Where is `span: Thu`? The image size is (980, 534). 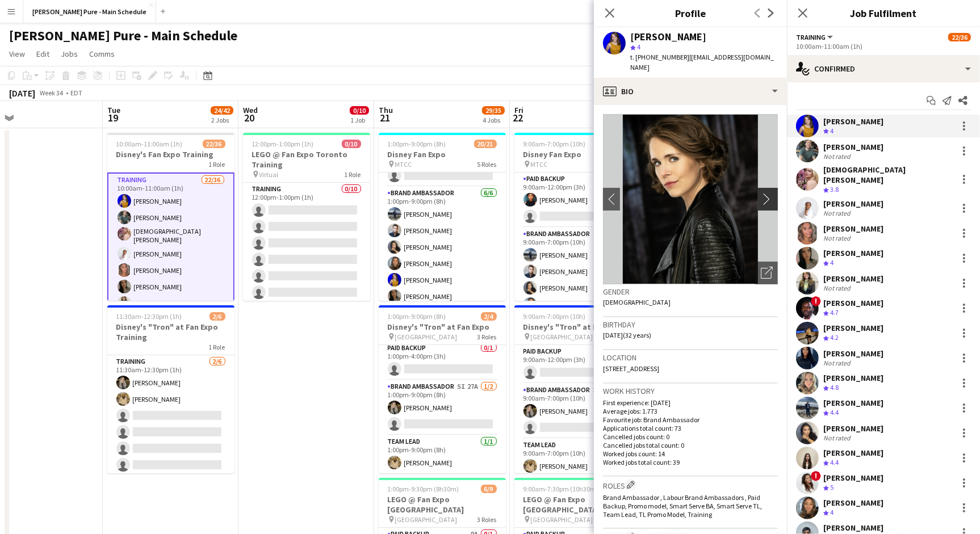 span: Thu is located at coordinates (385, 110).